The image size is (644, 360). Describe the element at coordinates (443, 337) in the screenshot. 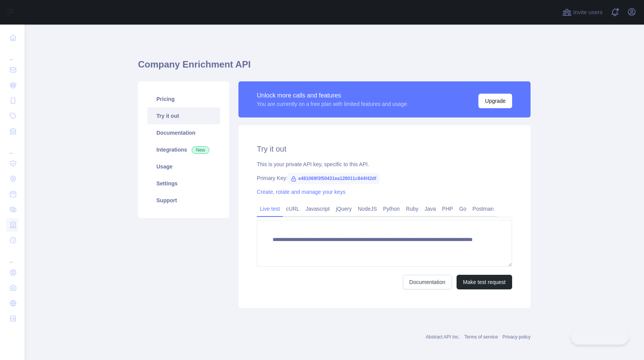

I see `a: Abstract API Inc.` at that location.